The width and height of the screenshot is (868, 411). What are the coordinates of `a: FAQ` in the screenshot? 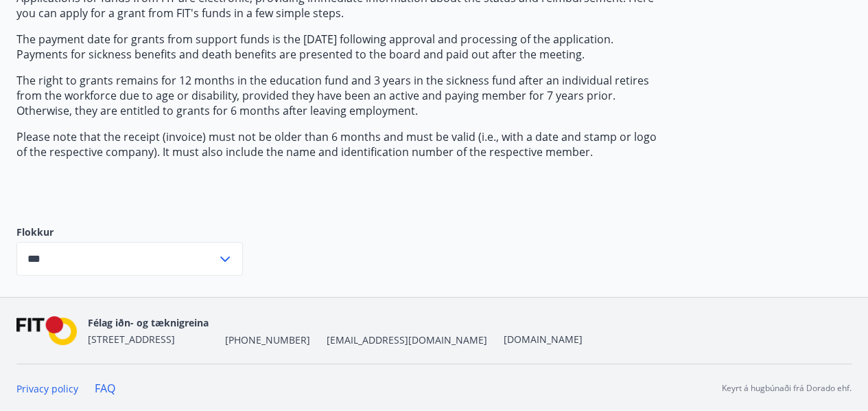 It's located at (105, 388).